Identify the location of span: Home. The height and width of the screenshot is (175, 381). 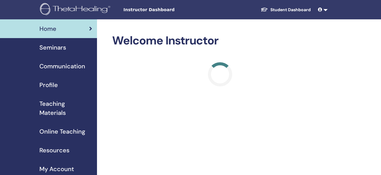
(48, 29).